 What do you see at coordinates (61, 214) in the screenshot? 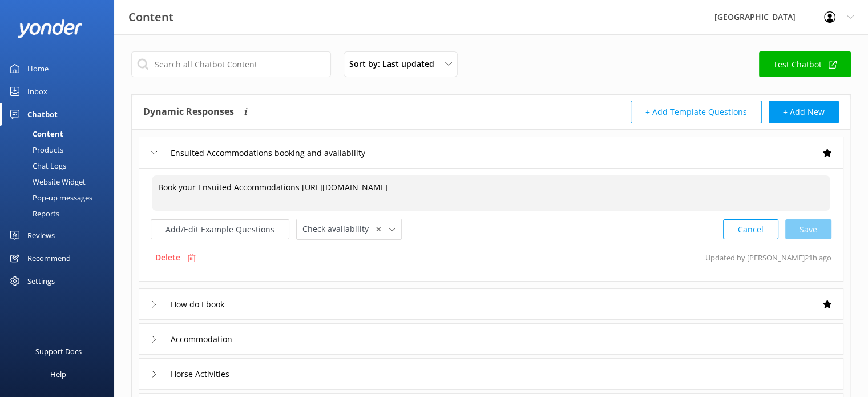
I see `a: Reports` at bounding box center [61, 214].